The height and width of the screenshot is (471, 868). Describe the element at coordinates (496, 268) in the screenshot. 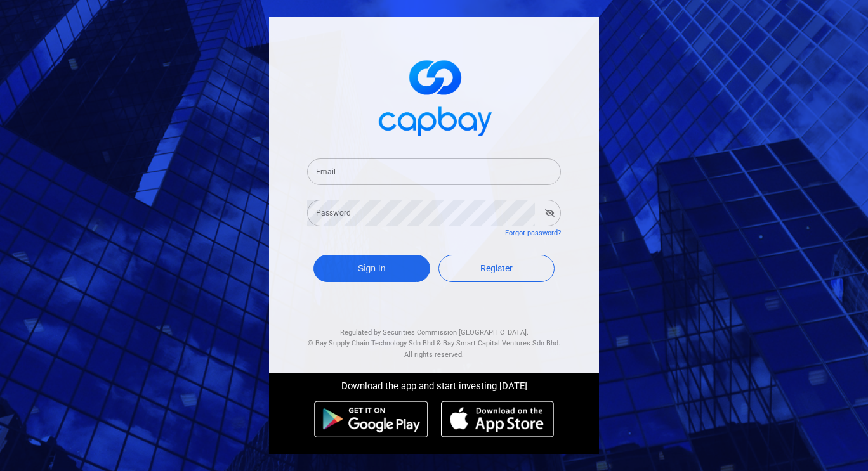

I see `a: Register` at that location.